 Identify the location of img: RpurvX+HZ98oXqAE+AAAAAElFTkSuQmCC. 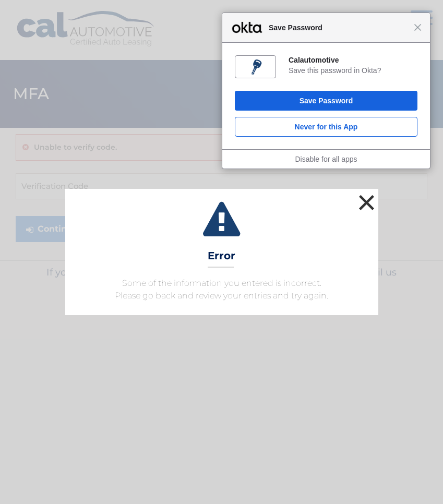
(255, 67).